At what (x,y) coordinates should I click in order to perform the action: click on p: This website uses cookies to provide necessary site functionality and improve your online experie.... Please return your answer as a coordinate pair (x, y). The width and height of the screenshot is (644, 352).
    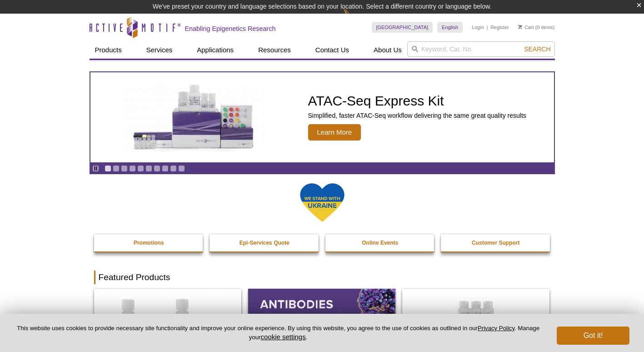
    Looking at the image, I should click on (278, 333).